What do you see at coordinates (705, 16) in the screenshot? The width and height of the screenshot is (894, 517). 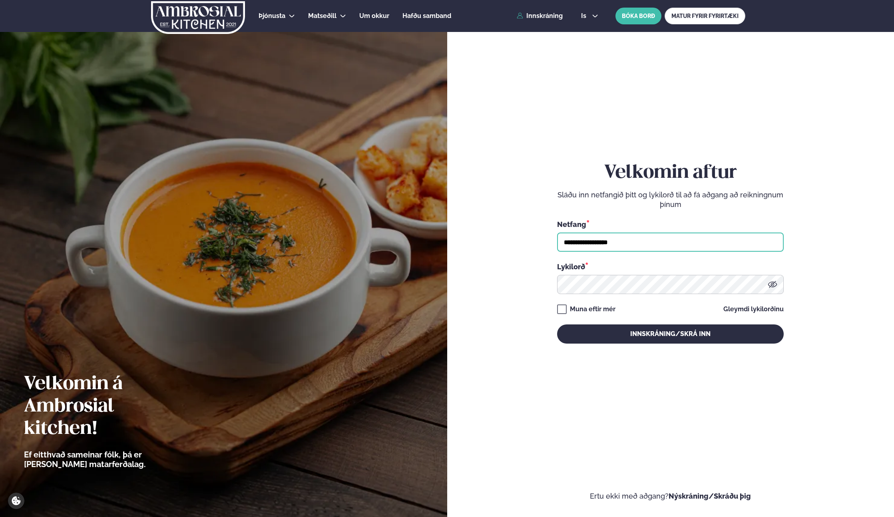 I see `a: MATUR FYRIR FYRIRTÆKI` at bounding box center [705, 16].